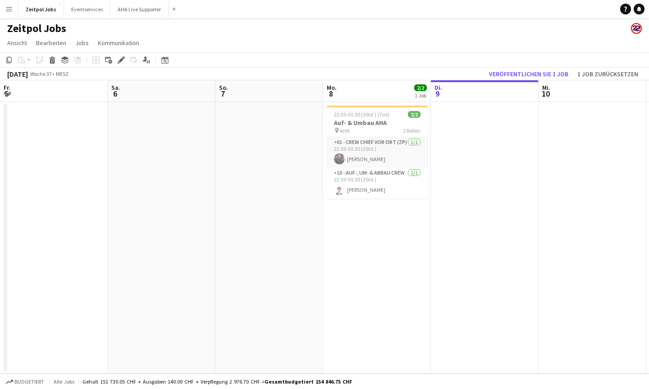 The height and width of the screenshot is (389, 649). What do you see at coordinates (377, 152) in the screenshot?
I see `div: 22:30-01:30 (3Std.) (Tue)2/2Auf- & Umbau AHA AHA2 Rollen01 - Crew Chief vor Ort (ZP)1/122:30-01:3...` at bounding box center [377, 152].